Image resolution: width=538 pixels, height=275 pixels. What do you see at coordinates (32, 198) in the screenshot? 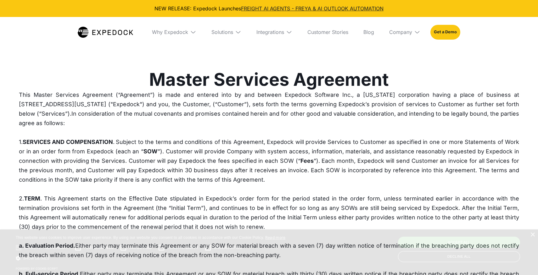
I see `strong: TERM` at bounding box center [32, 198].